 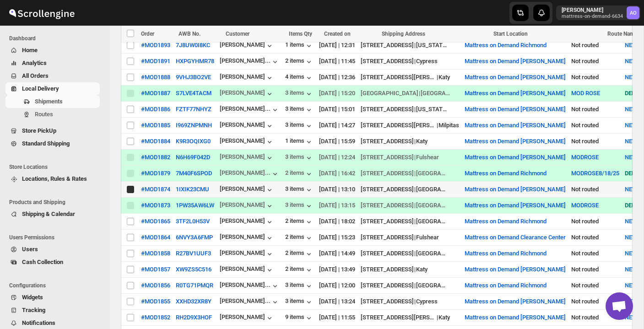 I want to click on button: MODROSE8/18/25, so click(x=595, y=173).